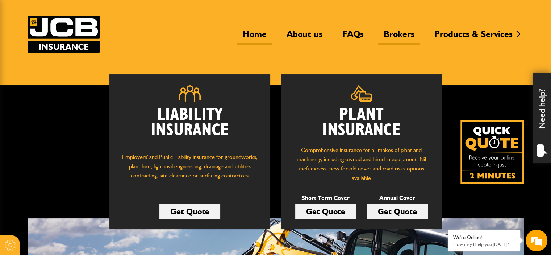  What do you see at coordinates (484, 244) in the screenshot?
I see `p: How may I help you today?` at bounding box center [484, 244].